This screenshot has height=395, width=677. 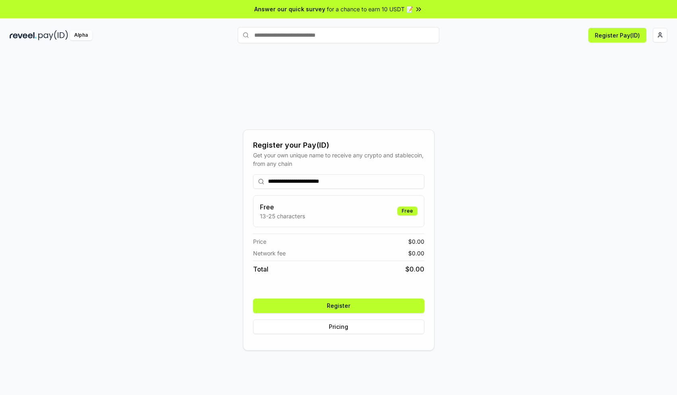 I want to click on p: 13-25 characters, so click(x=283, y=216).